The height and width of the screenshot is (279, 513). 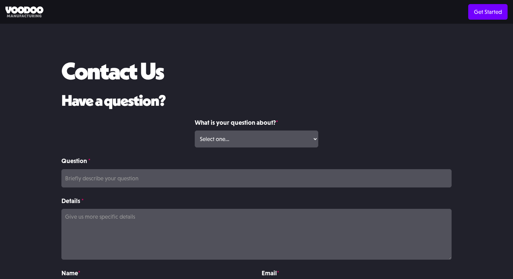 What do you see at coordinates (256, 122) in the screenshot?
I see `label: What is your question about?` at bounding box center [256, 122].